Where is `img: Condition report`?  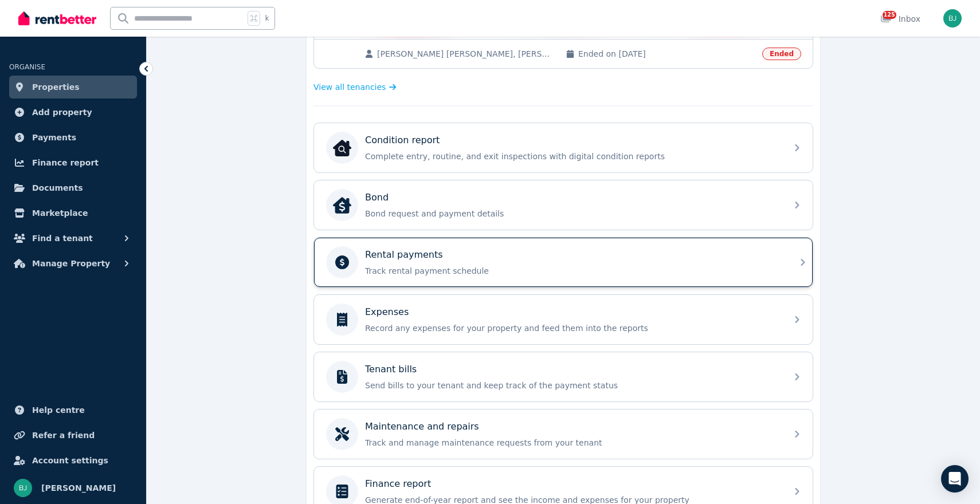 img: Condition report is located at coordinates (342, 148).